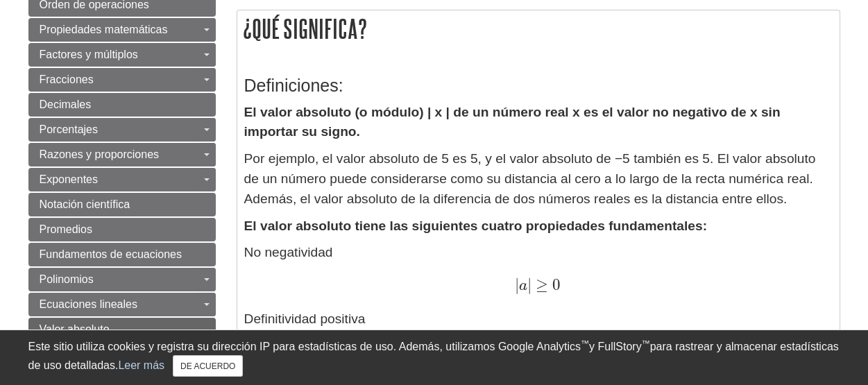  Describe the element at coordinates (208, 365) in the screenshot. I see `button: Cerca` at that location.